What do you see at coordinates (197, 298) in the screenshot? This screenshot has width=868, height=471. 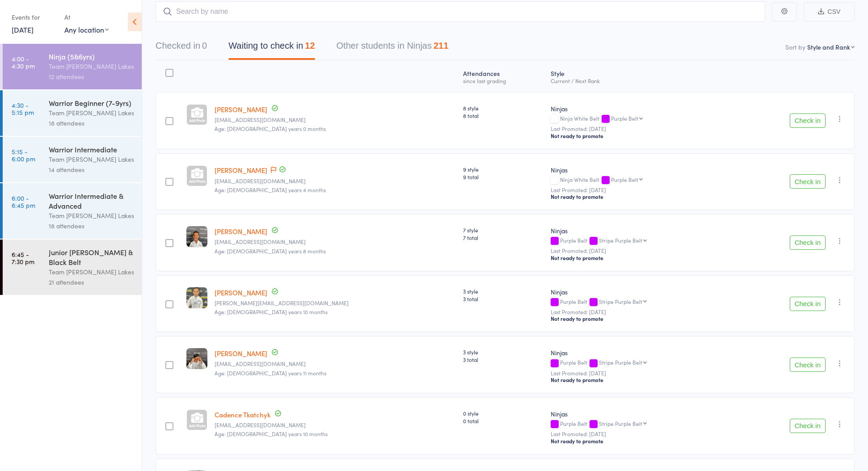 I see `img: image1748646559.png` at bounding box center [197, 298].